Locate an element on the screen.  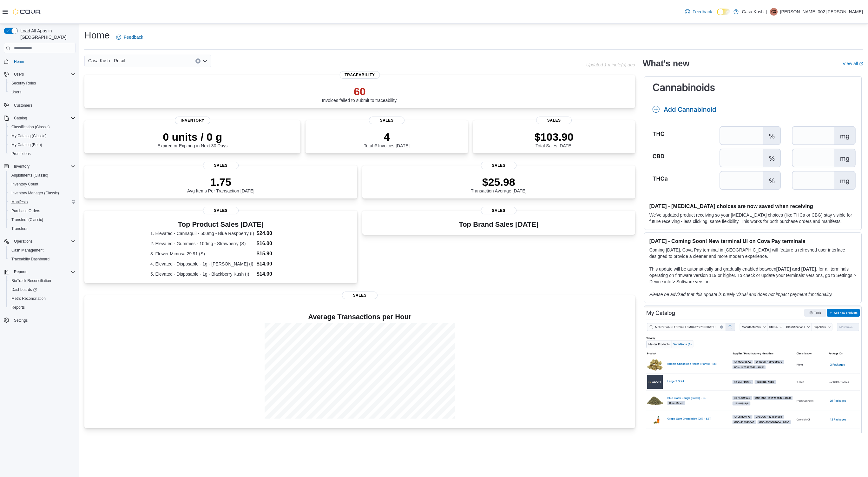
p: Updated 1 minute(s) ago is located at coordinates (611, 64).